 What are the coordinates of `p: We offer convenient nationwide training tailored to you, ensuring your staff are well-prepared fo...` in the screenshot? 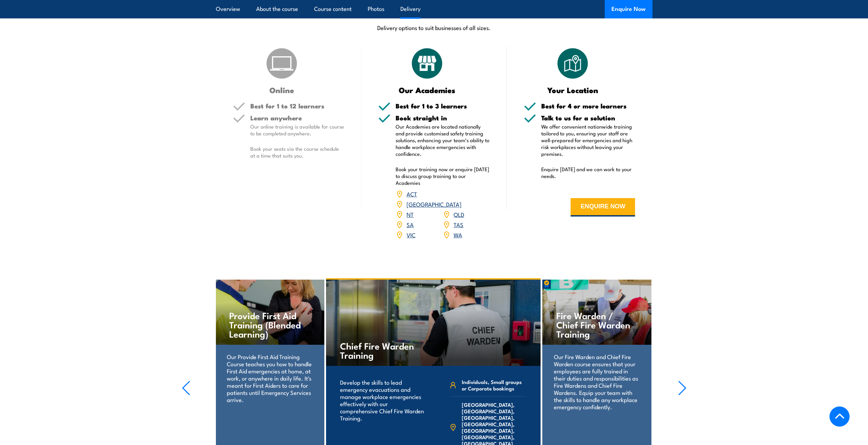 It's located at (589, 140).